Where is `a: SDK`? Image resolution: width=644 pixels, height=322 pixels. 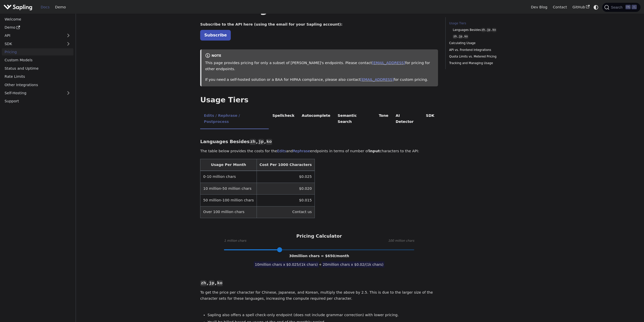
a: SDK is located at coordinates (33, 43).